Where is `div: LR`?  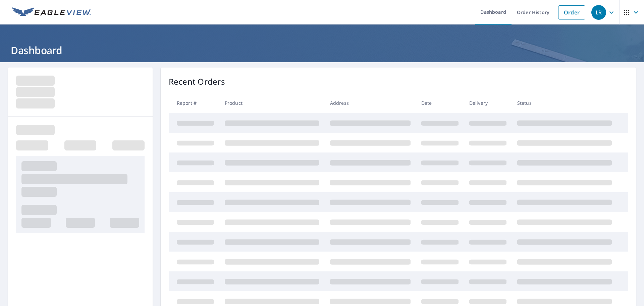 div: LR is located at coordinates (599, 12).